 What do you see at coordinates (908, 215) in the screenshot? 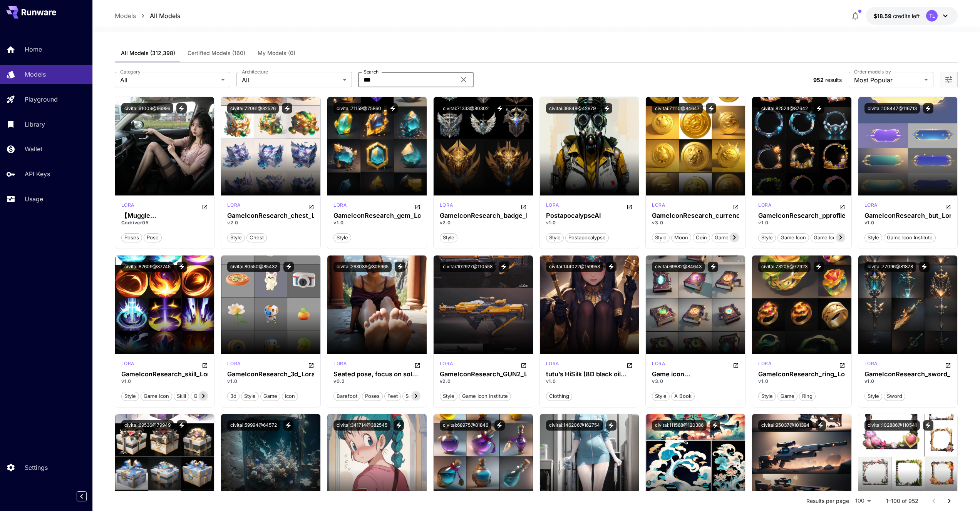
I see `h3: GameIconResearch_but_Lora` at bounding box center [908, 215].